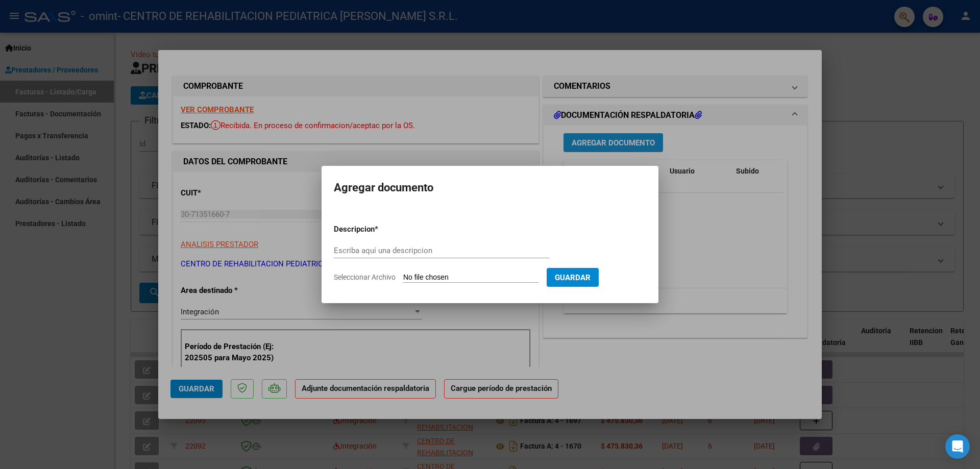 The image size is (980, 469). I want to click on span: Guardar, so click(573, 278).